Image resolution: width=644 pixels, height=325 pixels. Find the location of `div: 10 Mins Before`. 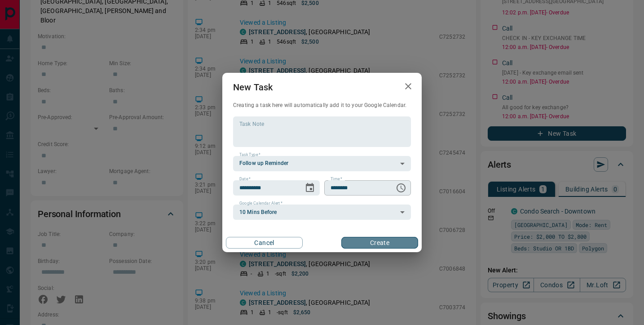

div: 10 Mins Before is located at coordinates (322, 212).